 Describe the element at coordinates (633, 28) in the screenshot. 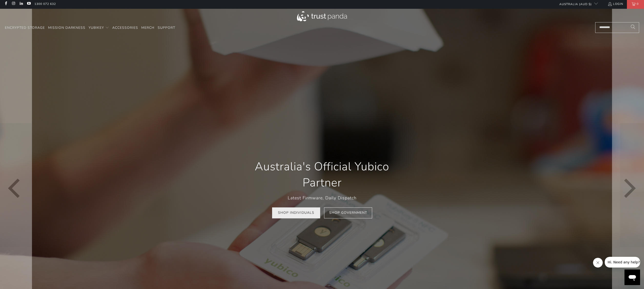

I see `button: Search` at that location.